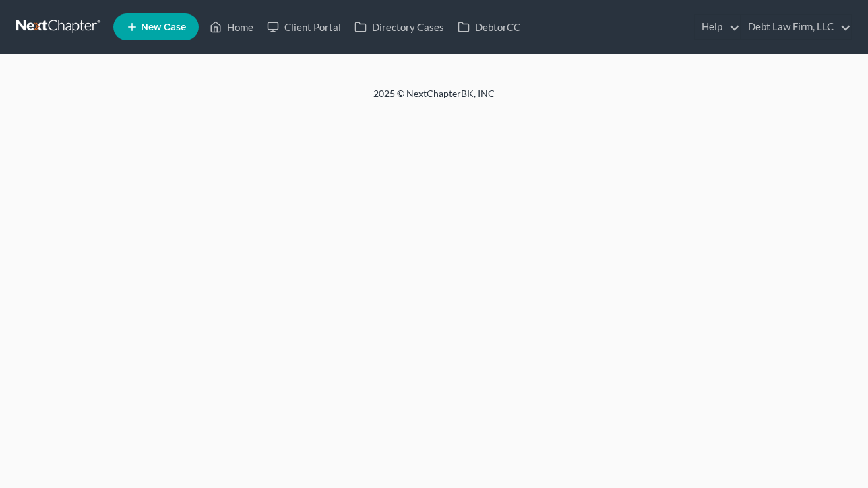  Describe the element at coordinates (399, 27) in the screenshot. I see `a: Directory Cases` at that location.